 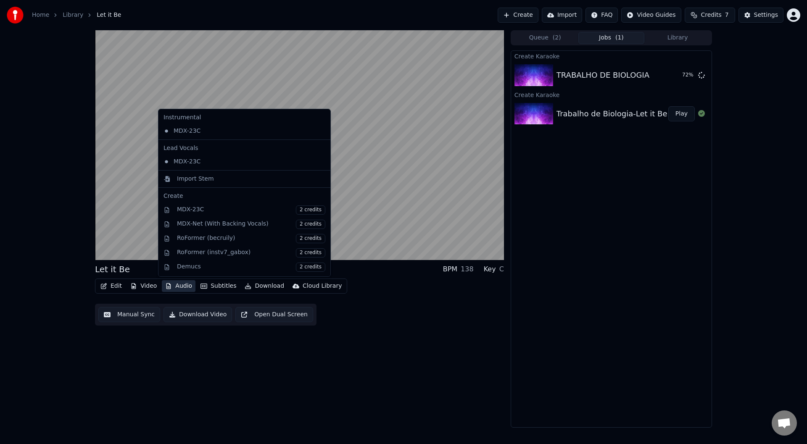 What do you see at coordinates (251, 239) in the screenshot?
I see `div: RoFormer (becruily)` at bounding box center [251, 239].